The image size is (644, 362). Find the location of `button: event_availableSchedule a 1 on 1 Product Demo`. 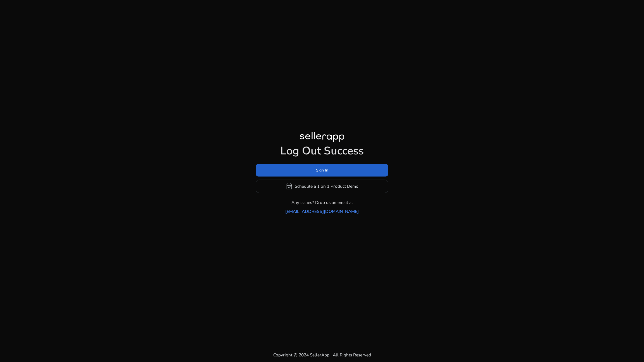

button: event_availableSchedule a 1 on 1 Product Demo is located at coordinates (322, 186).